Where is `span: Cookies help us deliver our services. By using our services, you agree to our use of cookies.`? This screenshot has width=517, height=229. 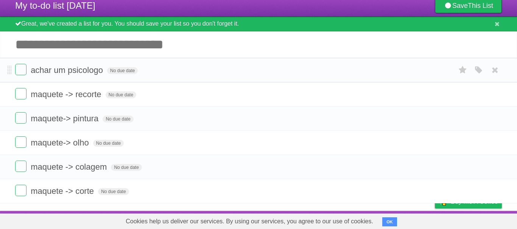 span: Cookies help us deliver our services. By using our services, you agree to our use of cookies. is located at coordinates (249, 222).